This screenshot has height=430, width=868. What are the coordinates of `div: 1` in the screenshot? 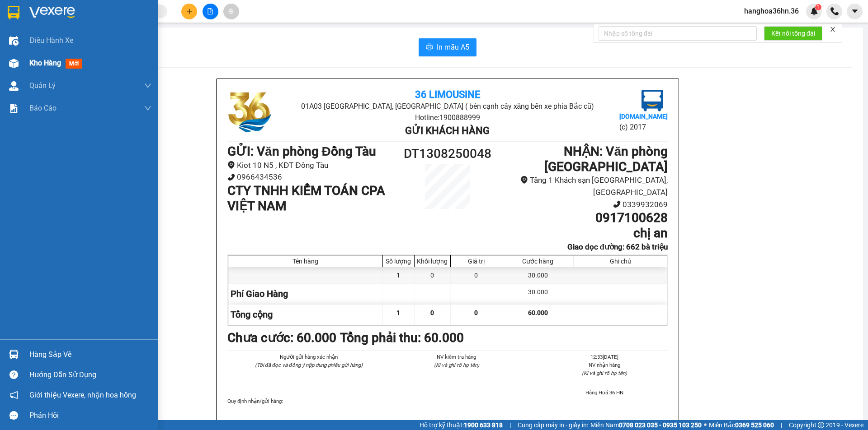 It's located at (398, 275).